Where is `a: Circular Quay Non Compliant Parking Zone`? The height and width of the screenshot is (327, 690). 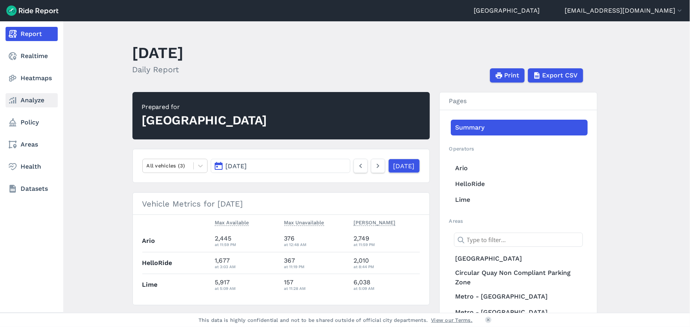
a: Circular Quay Non Compliant Parking Zone is located at coordinates (519, 278).